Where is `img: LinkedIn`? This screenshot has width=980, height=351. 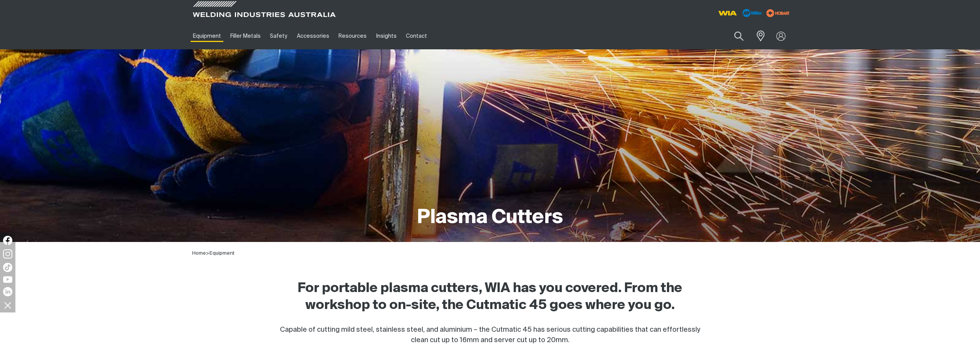
img: LinkedIn is located at coordinates (8, 292).